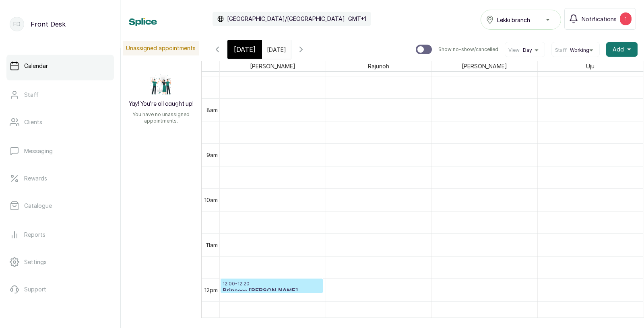  What do you see at coordinates (212, 110) in the screenshot?
I see `div: 8am` at bounding box center [212, 110].